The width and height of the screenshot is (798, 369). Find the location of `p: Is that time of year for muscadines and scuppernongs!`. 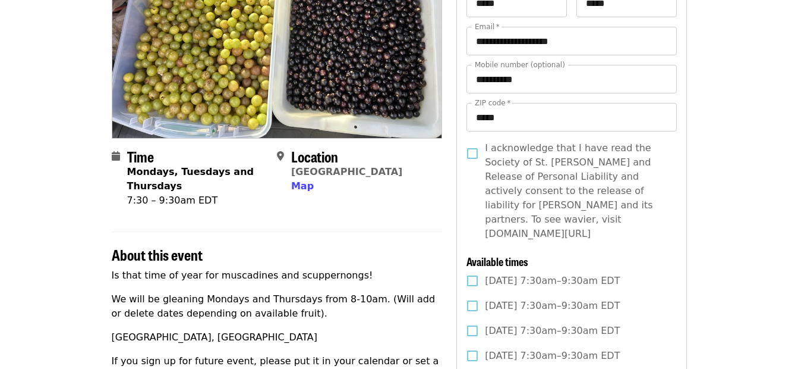

p: Is that time of year for muscadines and scuppernongs! is located at coordinates (277, 275).